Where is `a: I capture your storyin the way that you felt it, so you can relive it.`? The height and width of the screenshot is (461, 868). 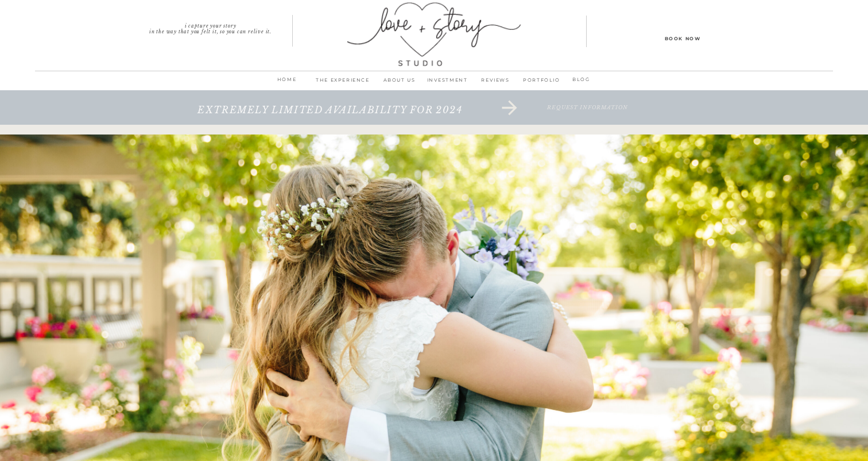
a: I capture your storyin the way that you felt it, so you can relive it. is located at coordinates (210, 27).